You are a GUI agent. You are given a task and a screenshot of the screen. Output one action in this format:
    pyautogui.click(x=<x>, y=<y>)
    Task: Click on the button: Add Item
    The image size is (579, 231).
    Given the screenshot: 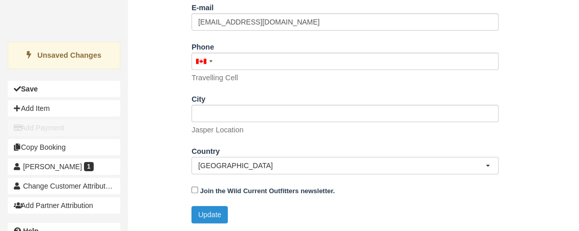 What is the action you would take?
    pyautogui.click(x=64, y=109)
    